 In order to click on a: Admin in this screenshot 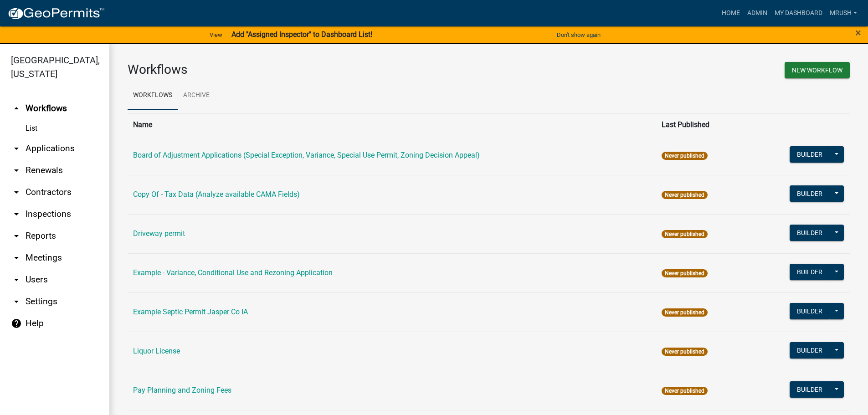, I will do `click(757, 13)`.